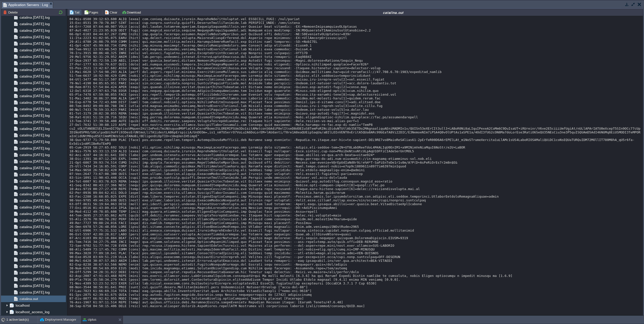 The width and height of the screenshot is (644, 324). What do you see at coordinates (58, 320) in the screenshot?
I see `button: Deployment Manager` at bounding box center [58, 320].